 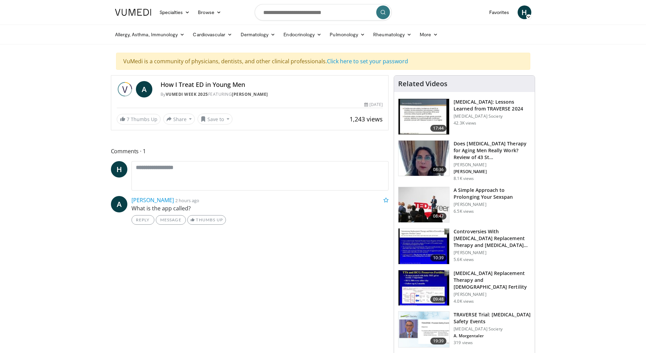 I want to click on button: Share, so click(x=179, y=119).